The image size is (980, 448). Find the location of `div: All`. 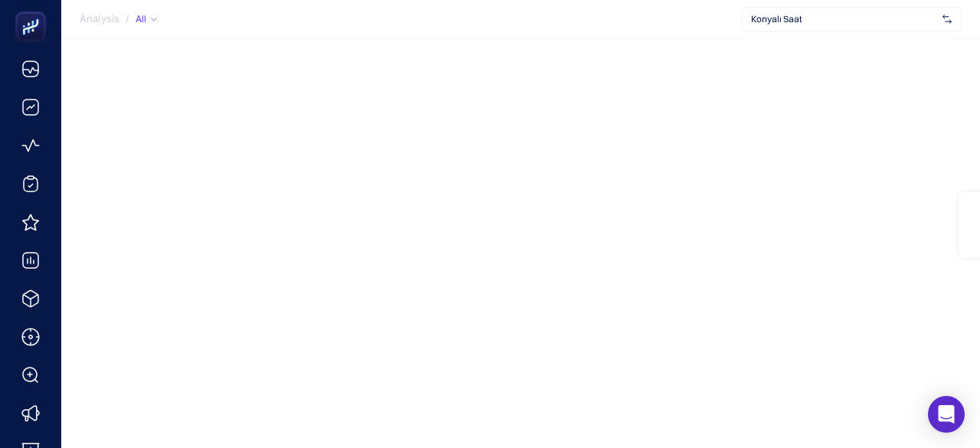

div: All is located at coordinates (146, 19).